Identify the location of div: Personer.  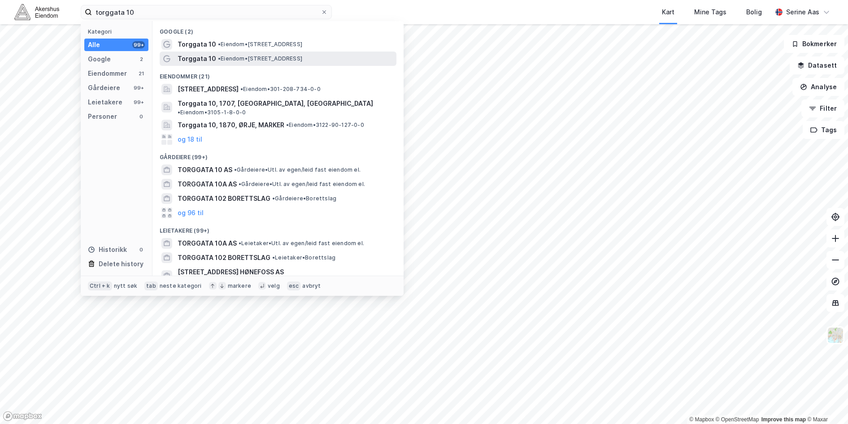
(102, 117).